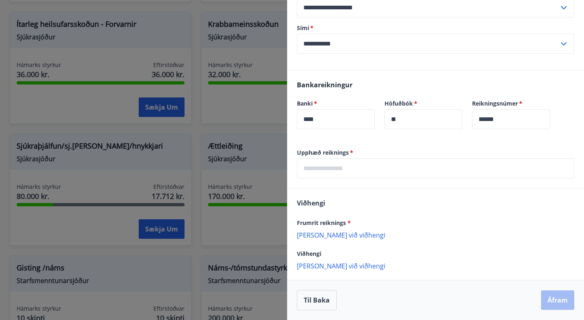 Image resolution: width=584 pixels, height=320 pixels. Describe the element at coordinates (324, 85) in the screenshot. I see `span: Bankareikningur` at that location.